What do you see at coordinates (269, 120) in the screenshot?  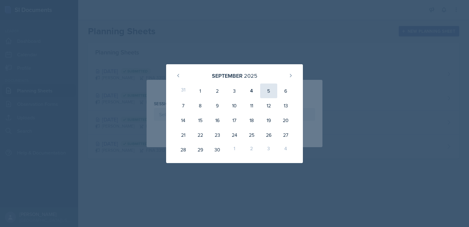 I see `div: 19` at bounding box center [269, 120].